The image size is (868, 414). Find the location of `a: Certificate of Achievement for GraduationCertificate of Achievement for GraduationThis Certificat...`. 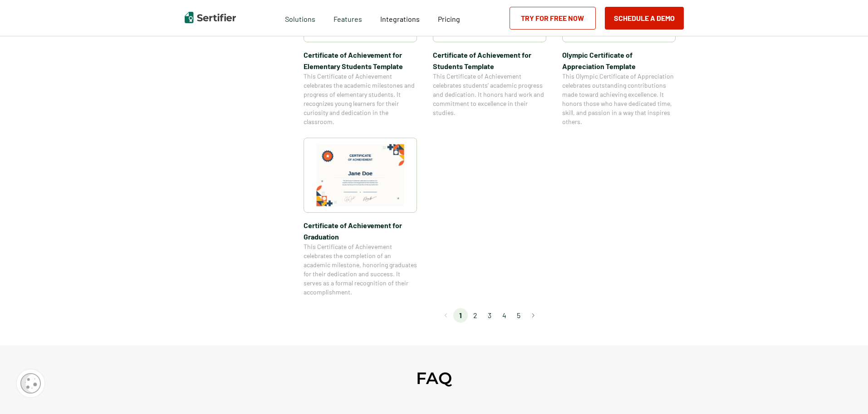

a: Certificate of Achievement for GraduationCertificate of Achievement for GraduationThis Certificat... is located at coordinates (360, 217).